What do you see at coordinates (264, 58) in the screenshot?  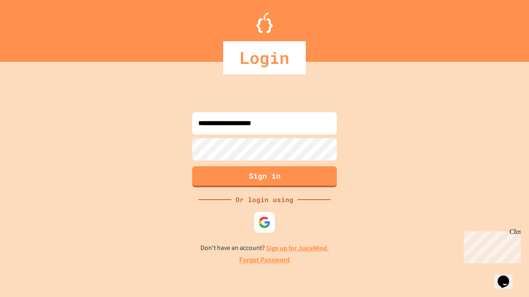 I see `div: Login` at bounding box center [264, 58].